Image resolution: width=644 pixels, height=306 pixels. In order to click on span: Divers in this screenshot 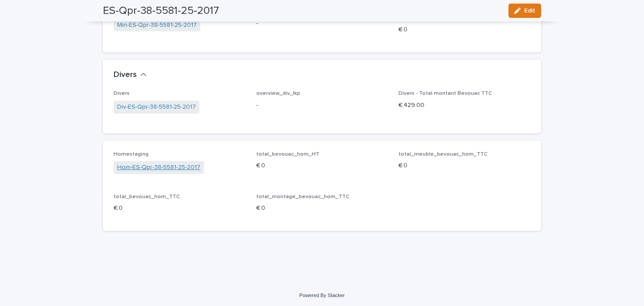, I will do `click(122, 93)`.